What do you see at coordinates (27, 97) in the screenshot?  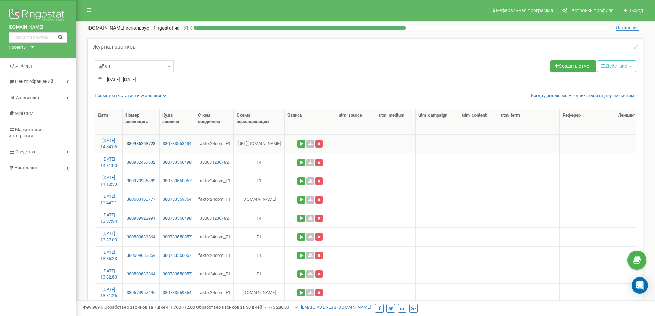 I see `span: Аналитика` at bounding box center [27, 97].